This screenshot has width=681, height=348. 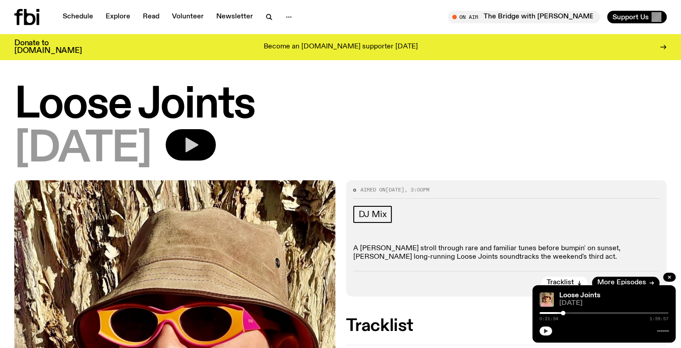 I want to click on span: Tune in live, so click(x=527, y=17).